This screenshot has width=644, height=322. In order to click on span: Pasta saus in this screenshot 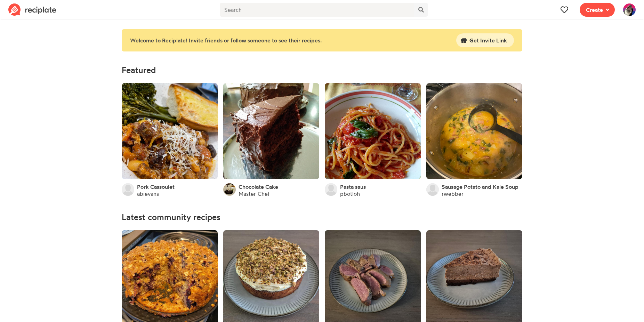, I will do `click(353, 187)`.